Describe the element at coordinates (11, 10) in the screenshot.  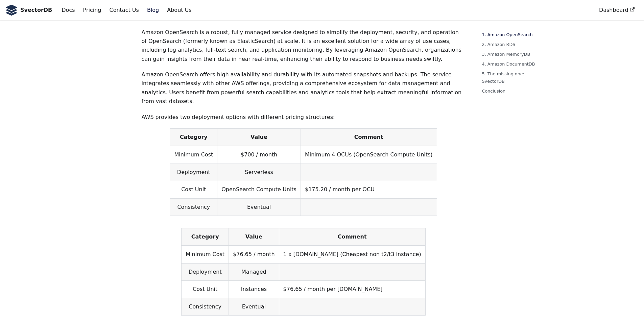
I see `img: SvectorDB Logo` at that location.